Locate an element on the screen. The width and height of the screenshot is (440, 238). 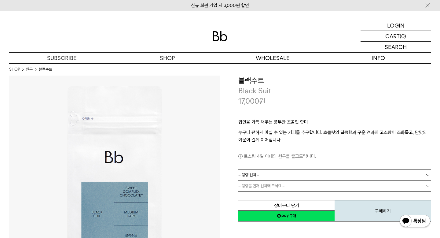
img: 카카오톡 채널 1:1 채팅 버튼 is located at coordinates (415, 221).